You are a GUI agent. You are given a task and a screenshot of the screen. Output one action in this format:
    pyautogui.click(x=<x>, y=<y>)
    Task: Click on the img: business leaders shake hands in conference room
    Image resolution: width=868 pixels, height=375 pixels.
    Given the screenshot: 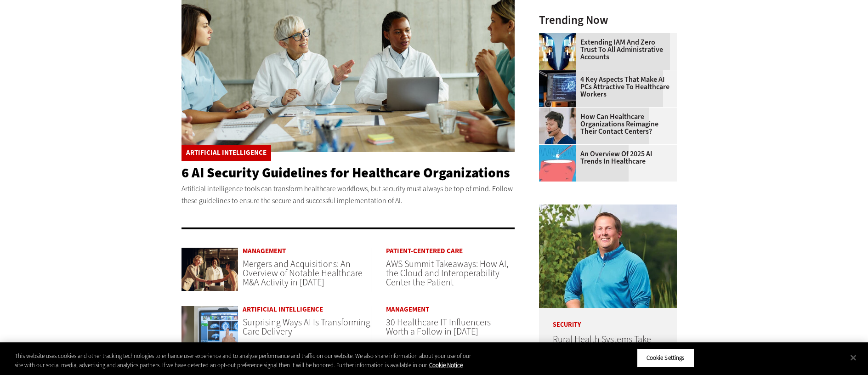 What is the action you would take?
    pyautogui.click(x=210, y=269)
    